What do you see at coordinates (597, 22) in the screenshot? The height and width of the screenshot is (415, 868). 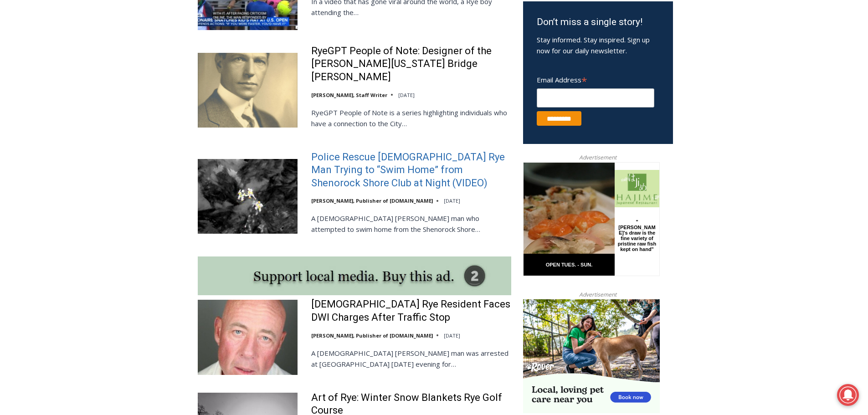 I see `h3: Don’t miss a single story!` at bounding box center [597, 22].